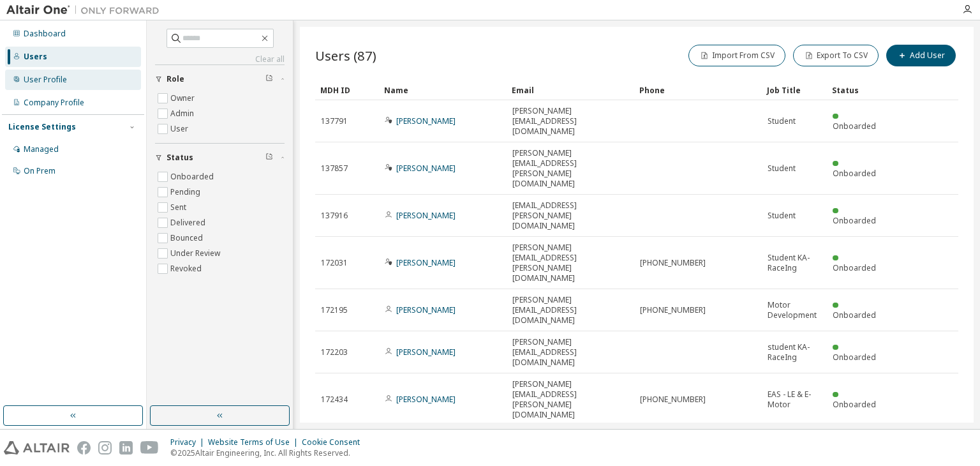  What do you see at coordinates (921, 55) in the screenshot?
I see `button: Add User` at bounding box center [921, 55].